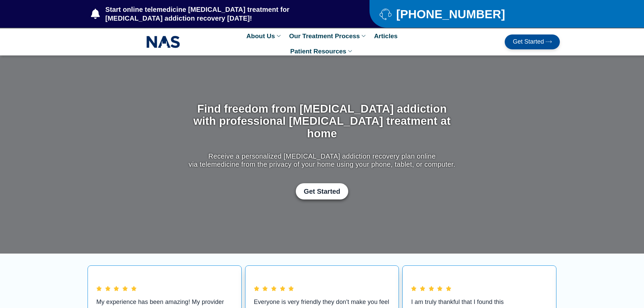 This screenshot has width=644, height=308. I want to click on img: NAS_email_signature-removebg-preview.png, so click(163, 42).